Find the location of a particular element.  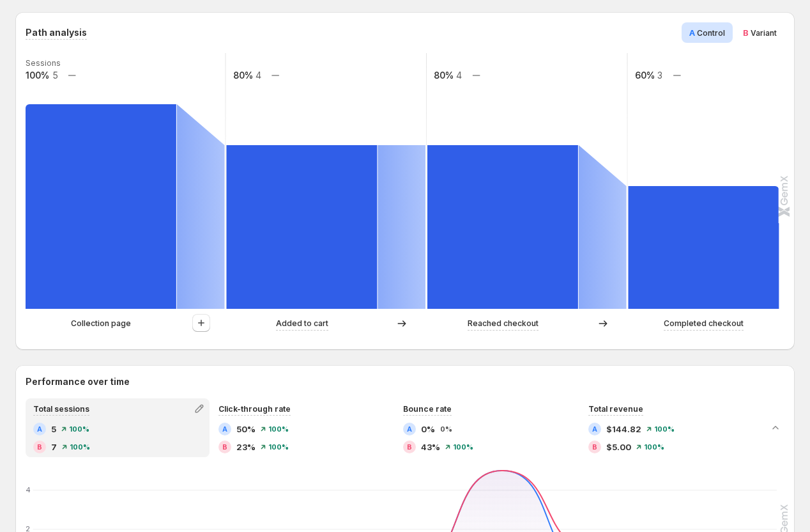

button: Collapse chart is located at coordinates (776, 428).